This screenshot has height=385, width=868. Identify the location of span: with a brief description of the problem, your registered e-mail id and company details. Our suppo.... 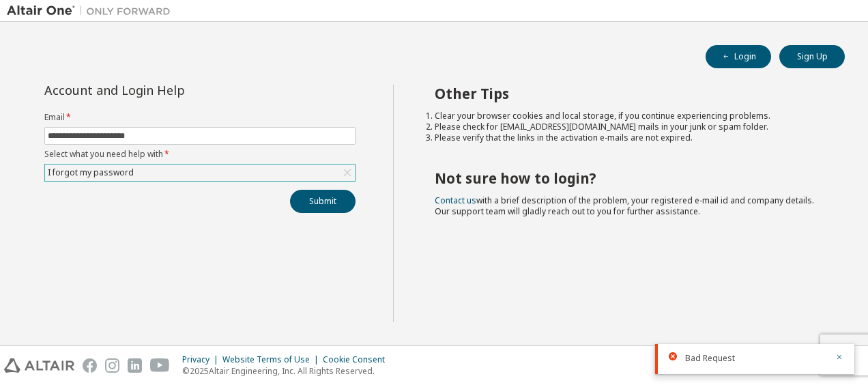
(624, 206).